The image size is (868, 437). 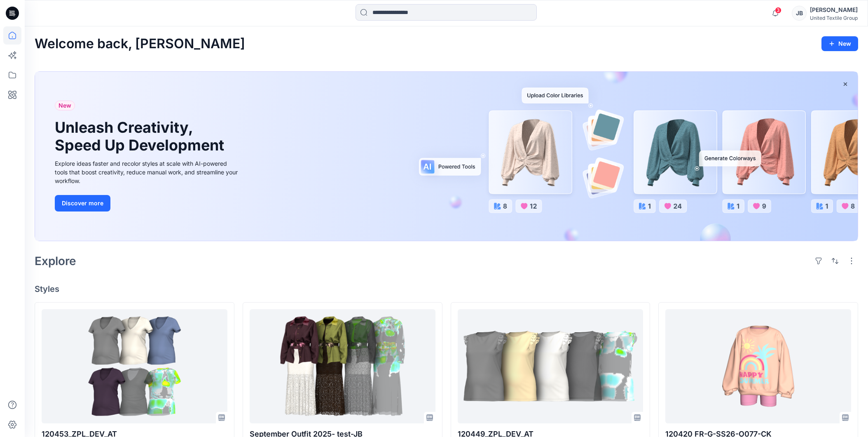 I want to click on a: Discover more, so click(x=147, y=203).